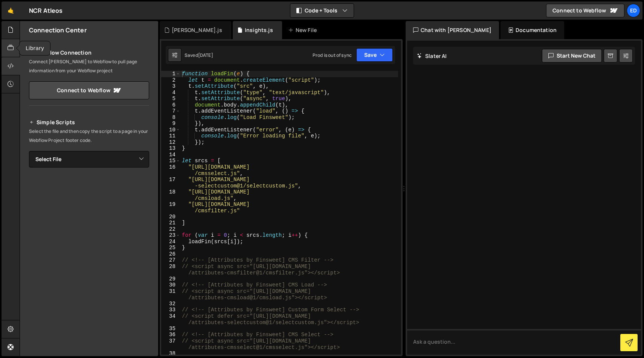 This screenshot has height=358, width=644. What do you see at coordinates (170, 117) in the screenshot?
I see `div: 8` at bounding box center [170, 117].